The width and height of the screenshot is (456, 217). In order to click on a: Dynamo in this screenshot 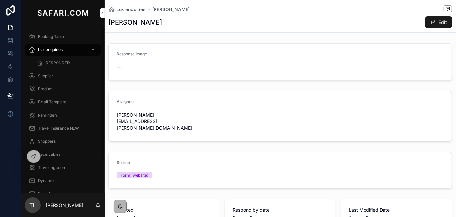, I will do `click(63, 180)`.